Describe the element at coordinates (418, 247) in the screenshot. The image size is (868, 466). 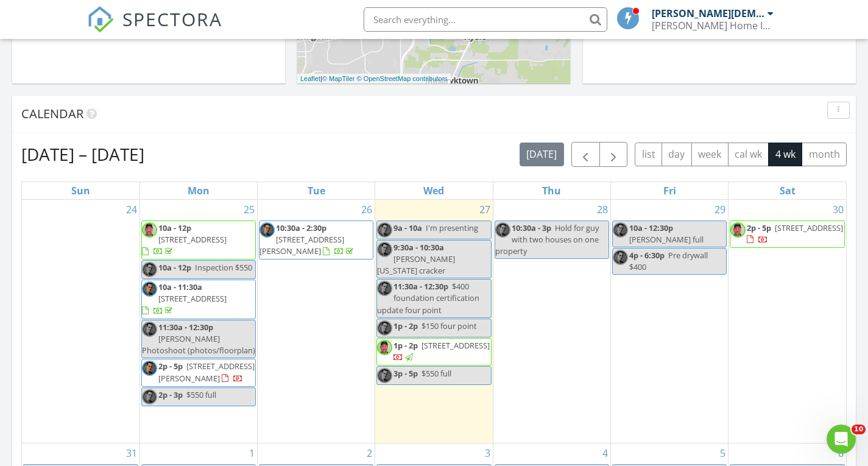
I see `span: 9:30a - 10:30a` at that location.